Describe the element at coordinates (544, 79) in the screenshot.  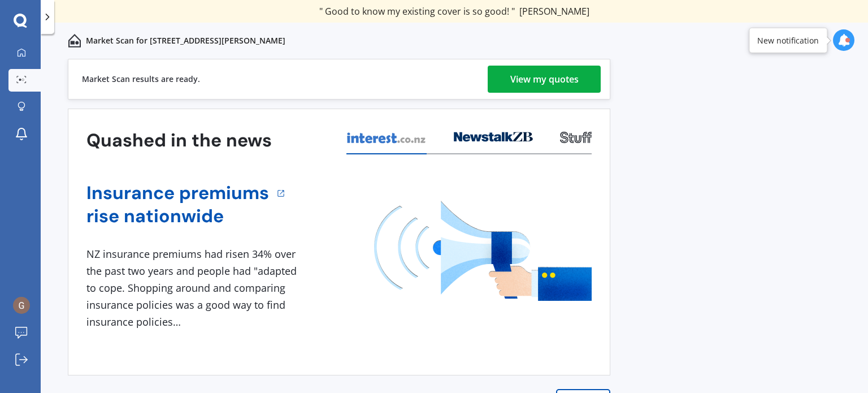
I see `div: View my quotes` at that location.